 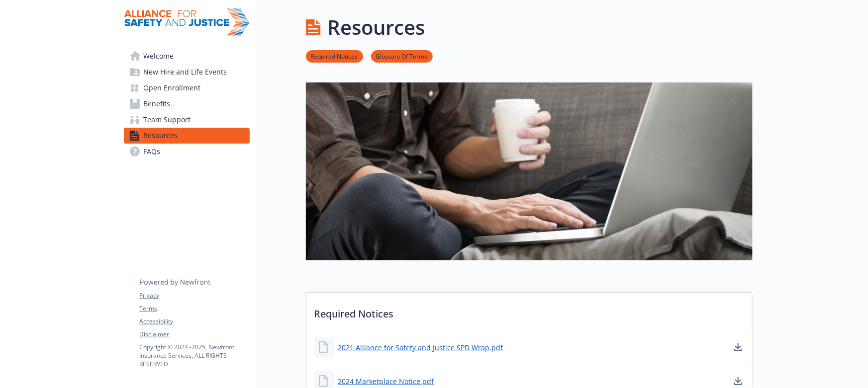 What do you see at coordinates (167, 120) in the screenshot?
I see `span: Team Support` at bounding box center [167, 120].